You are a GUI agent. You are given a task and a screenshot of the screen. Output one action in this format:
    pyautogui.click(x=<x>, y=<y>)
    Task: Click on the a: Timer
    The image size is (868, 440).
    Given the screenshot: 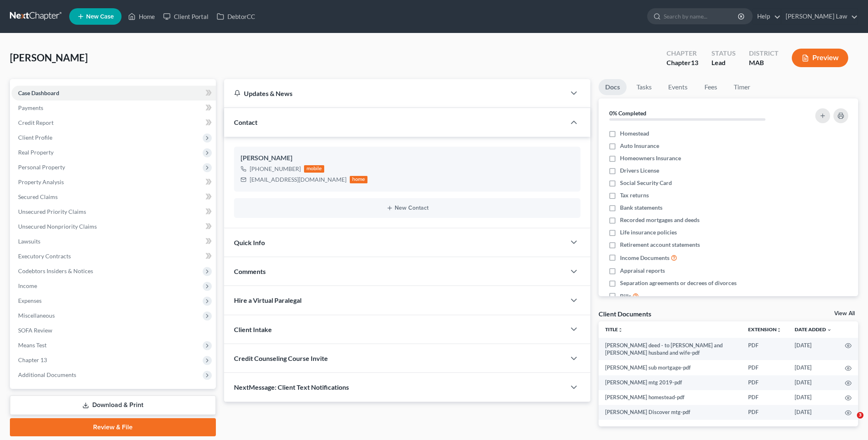 What is the action you would take?
    pyautogui.click(x=742, y=87)
    